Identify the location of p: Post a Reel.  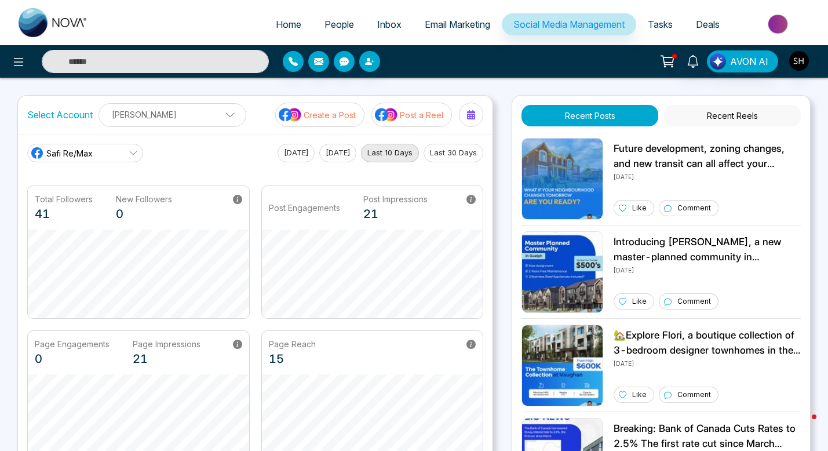
(421, 115).